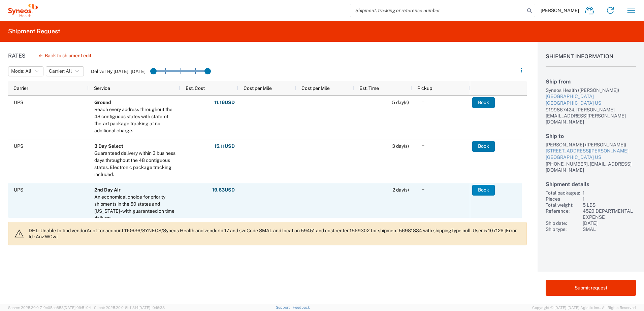 The width and height of the screenshot is (644, 311). I want to click on b: 3 Day Select, so click(109, 146).